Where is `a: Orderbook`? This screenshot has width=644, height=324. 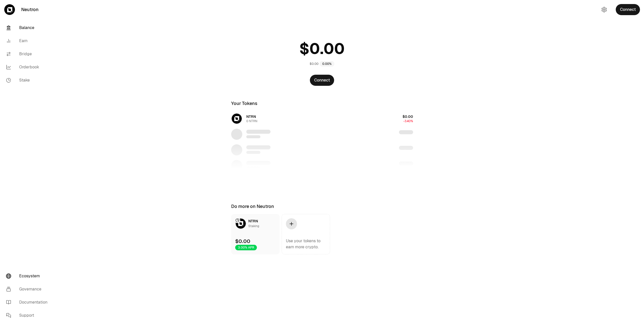
a: Orderbook is located at coordinates (28, 67).